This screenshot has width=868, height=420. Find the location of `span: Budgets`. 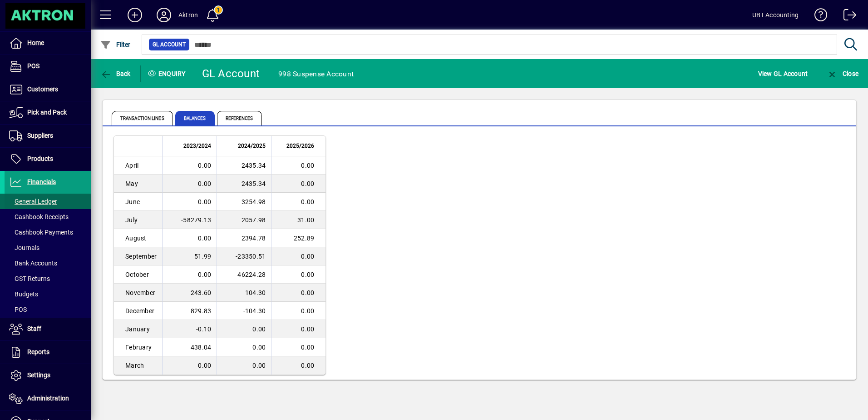

span: Budgets is located at coordinates (23, 294).